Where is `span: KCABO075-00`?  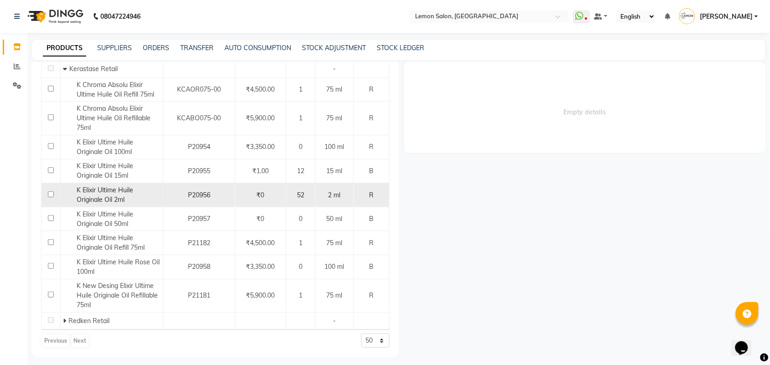
span: KCABO075-00 is located at coordinates (199, 118).